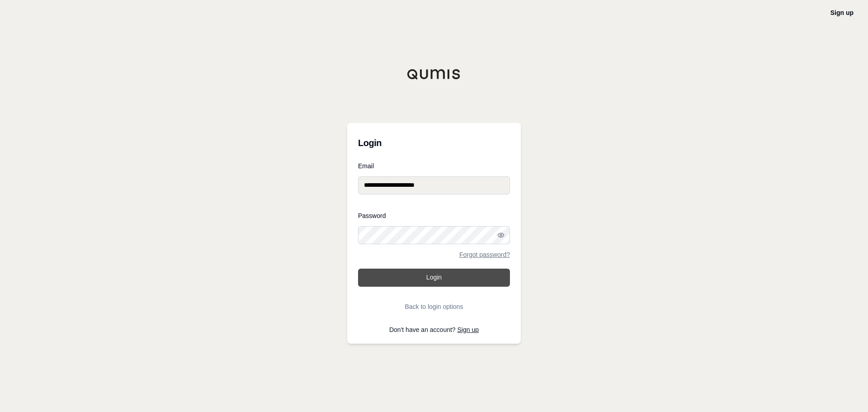 The width and height of the screenshot is (868, 412). What do you see at coordinates (434, 330) in the screenshot?
I see `p: Don't have an account?` at bounding box center [434, 330].